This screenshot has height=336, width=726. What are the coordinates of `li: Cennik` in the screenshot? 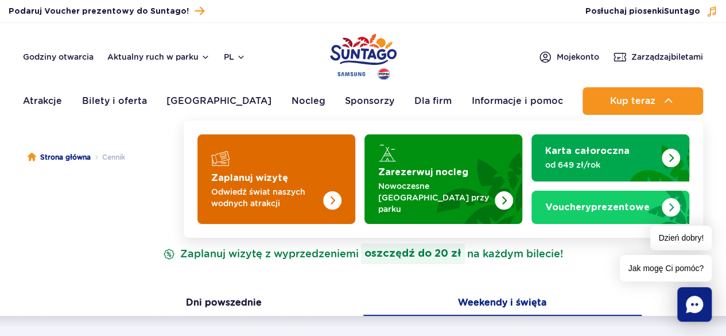 It's located at (108, 157).